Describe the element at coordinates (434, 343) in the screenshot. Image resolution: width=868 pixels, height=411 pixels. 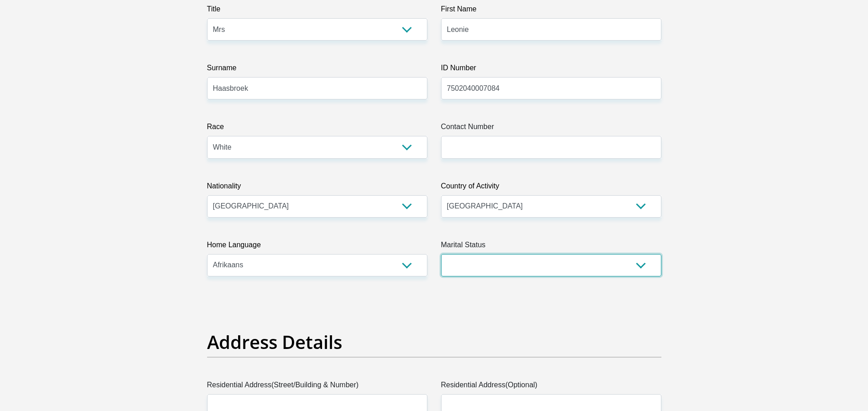
I see `h2: Address Details` at that location.